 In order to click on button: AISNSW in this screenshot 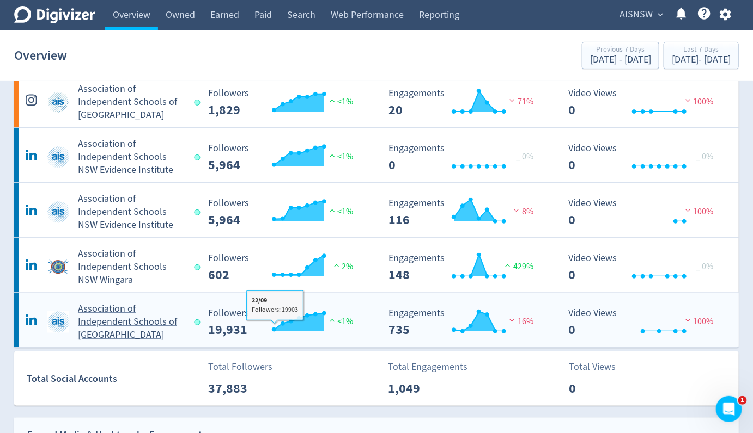, I will do `click(640, 15)`.